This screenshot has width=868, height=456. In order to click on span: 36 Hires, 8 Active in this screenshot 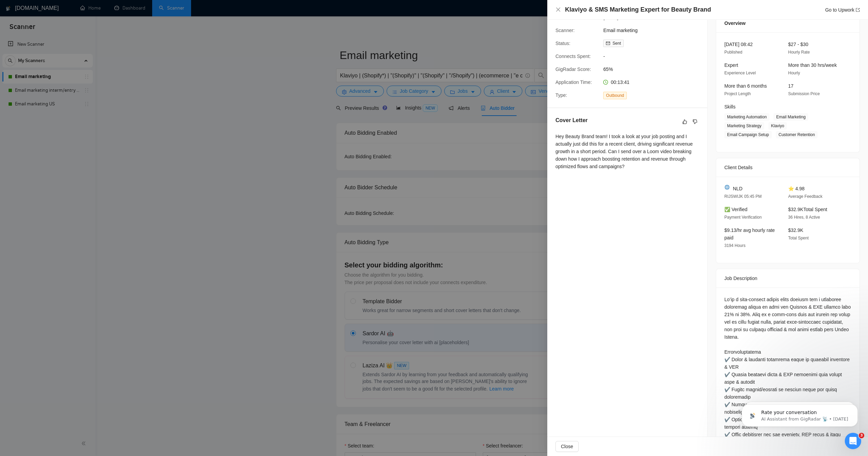, I will do `click(804, 217)`.